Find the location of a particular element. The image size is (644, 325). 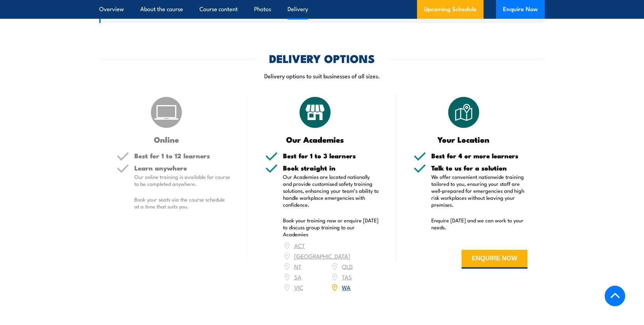

h5: Best for 4 or more learners is located at coordinates (479, 155).